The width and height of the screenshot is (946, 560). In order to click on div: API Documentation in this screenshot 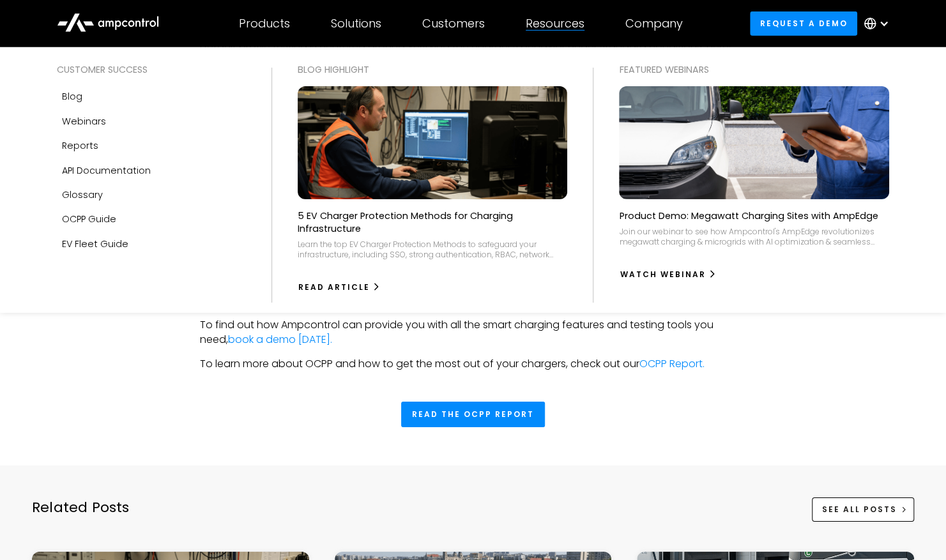, I will do `click(106, 170)`.